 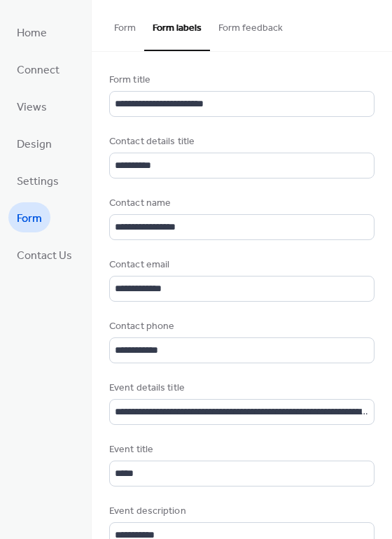 What do you see at coordinates (38, 182) in the screenshot?
I see `span: Settings` at bounding box center [38, 182].